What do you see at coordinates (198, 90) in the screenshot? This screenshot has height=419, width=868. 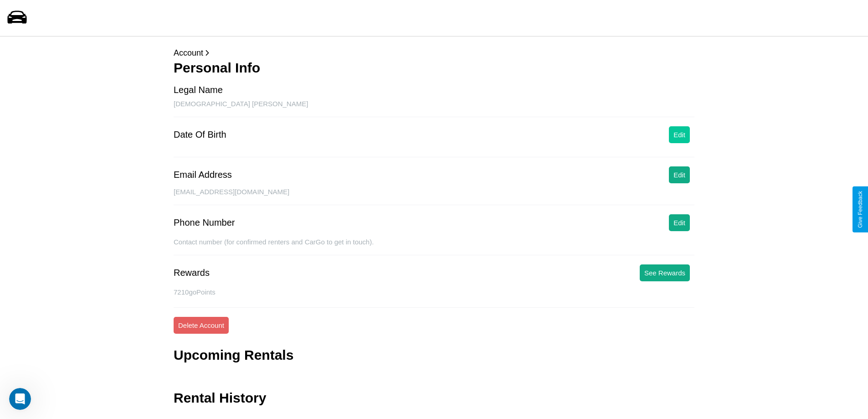 I see `div: Legal Name` at bounding box center [198, 90].